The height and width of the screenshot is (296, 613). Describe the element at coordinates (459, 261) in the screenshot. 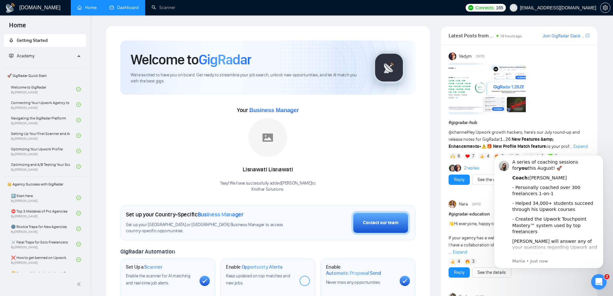

I see `span: 4` at that location.